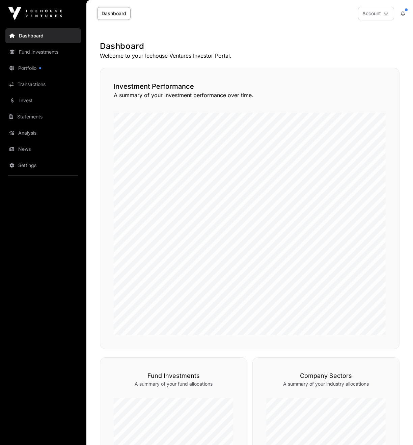 This screenshot has width=413, height=445. I want to click on h3: Company Sectors, so click(326, 376).